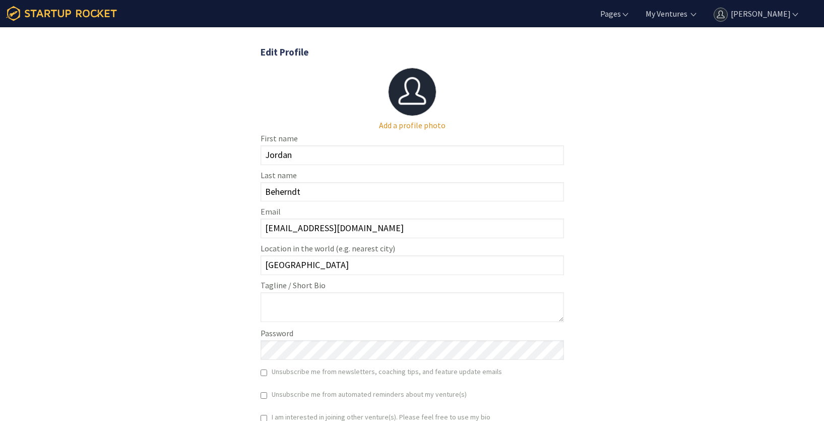 The height and width of the screenshot is (421, 824). Describe the element at coordinates (412, 285) in the screenshot. I see `label: Tagline / Short Bio` at that location.